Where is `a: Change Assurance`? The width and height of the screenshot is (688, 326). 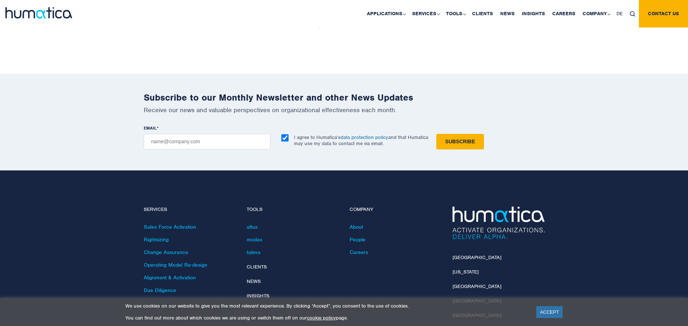
a: Change Assurance is located at coordinates (166, 252).